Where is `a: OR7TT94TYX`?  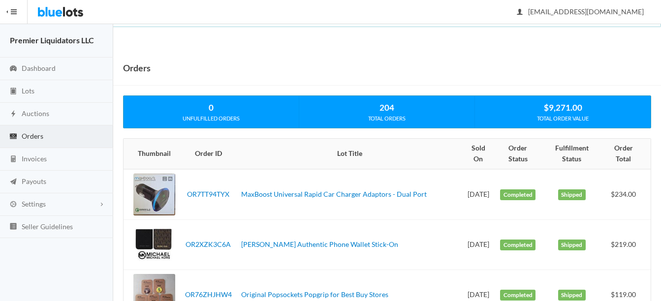
a: OR7TT94TYX is located at coordinates (208, 194).